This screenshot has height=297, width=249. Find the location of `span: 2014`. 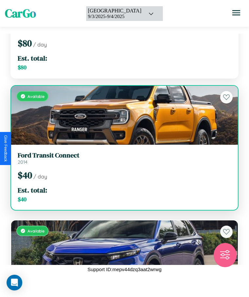

span: 2014 is located at coordinates (23, 162).